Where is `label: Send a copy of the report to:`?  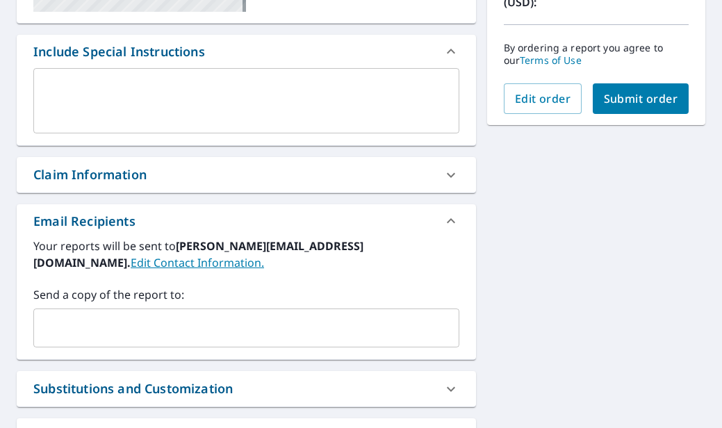
label: Send a copy of the report to: is located at coordinates (246, 295).